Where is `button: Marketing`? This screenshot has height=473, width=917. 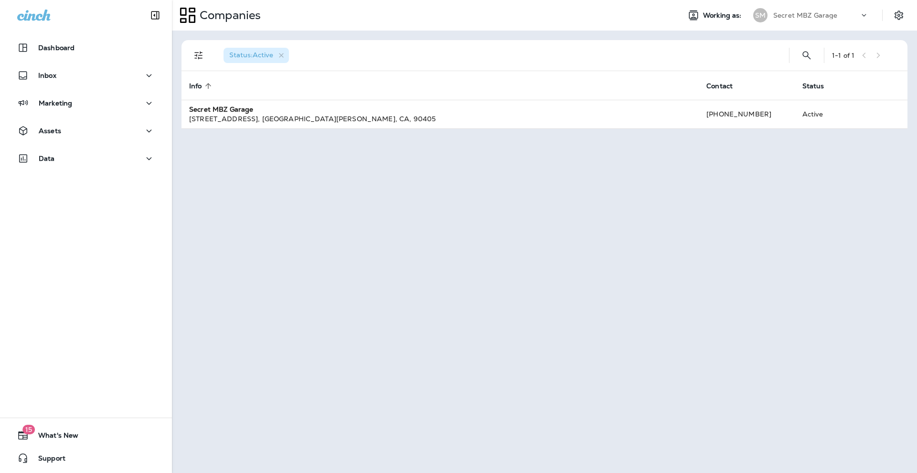
button: Marketing is located at coordinates (86, 103).